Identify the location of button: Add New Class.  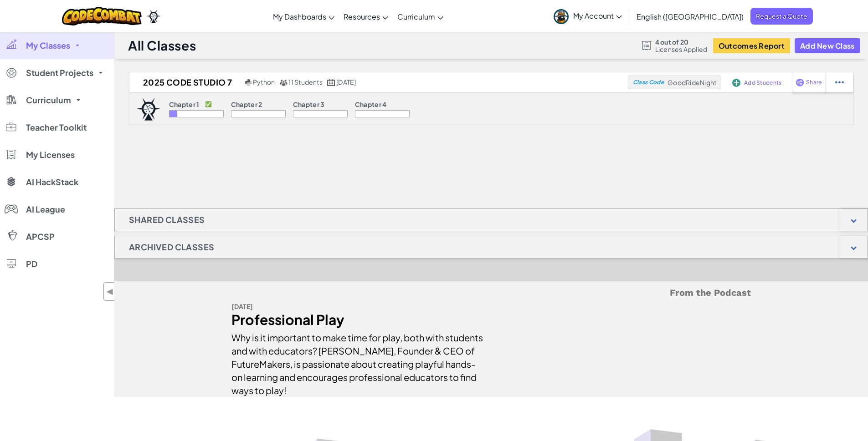
(827, 45).